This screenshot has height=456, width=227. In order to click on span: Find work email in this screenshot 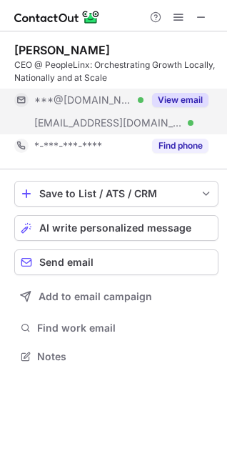, I will do `click(125, 328)`.